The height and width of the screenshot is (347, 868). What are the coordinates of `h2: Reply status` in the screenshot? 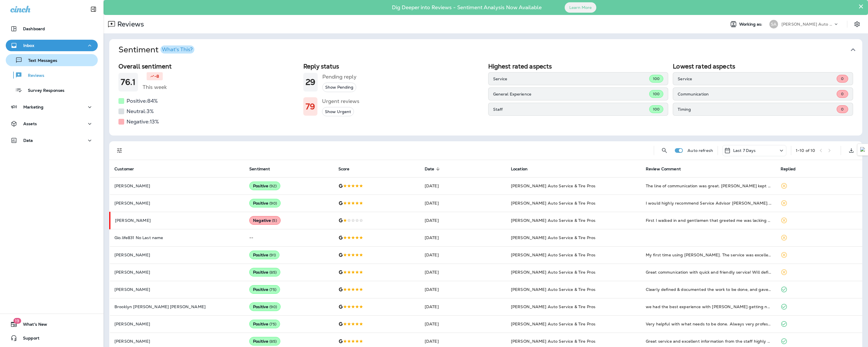 It's located at (393, 66).